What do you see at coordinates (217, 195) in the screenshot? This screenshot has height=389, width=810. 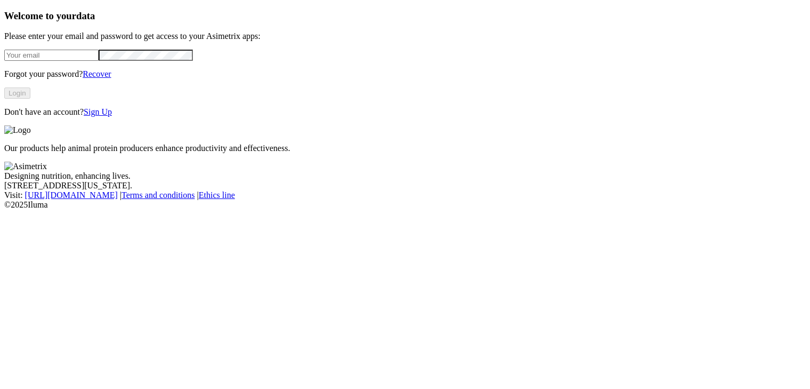 I see `a: Ethics line` at bounding box center [217, 195].